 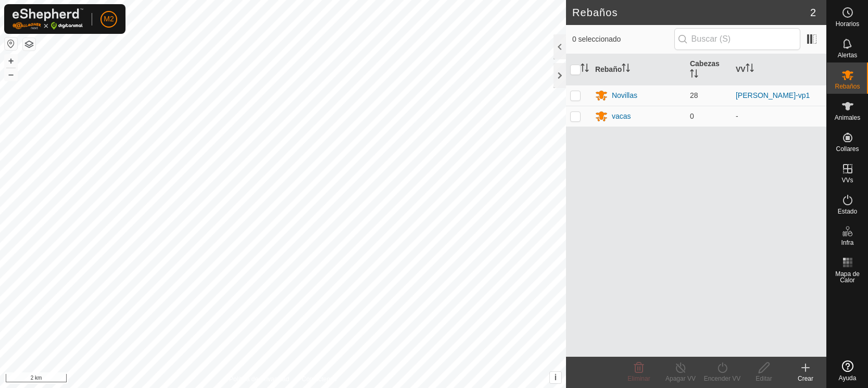 What do you see at coordinates (692, 116) in the screenshot?
I see `span: 0` at bounding box center [692, 116].